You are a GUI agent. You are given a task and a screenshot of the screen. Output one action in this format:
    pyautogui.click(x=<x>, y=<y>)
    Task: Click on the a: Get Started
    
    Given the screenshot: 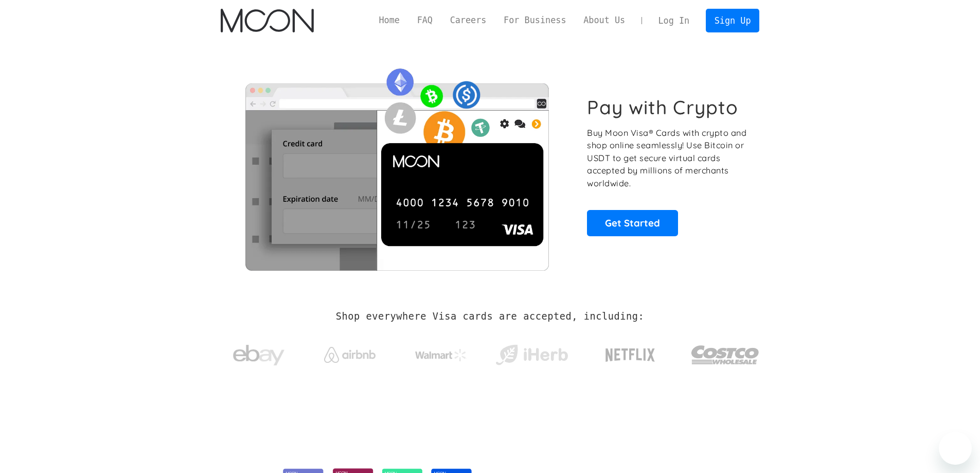 What is the action you would take?
    pyautogui.click(x=632, y=223)
    